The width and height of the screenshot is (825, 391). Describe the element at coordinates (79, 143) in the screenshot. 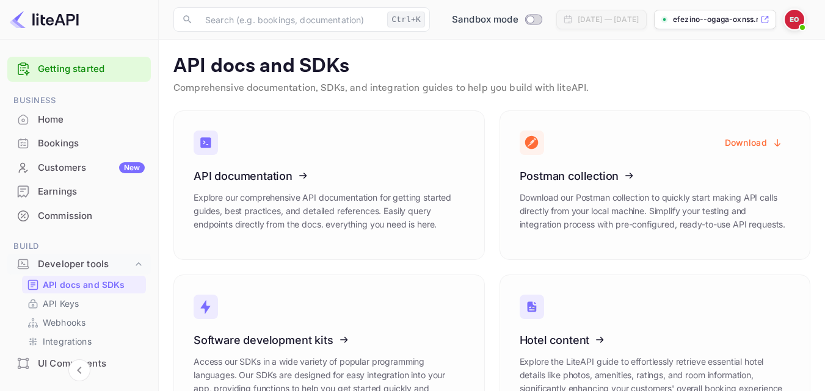

I see `a: Bookings` at that location.